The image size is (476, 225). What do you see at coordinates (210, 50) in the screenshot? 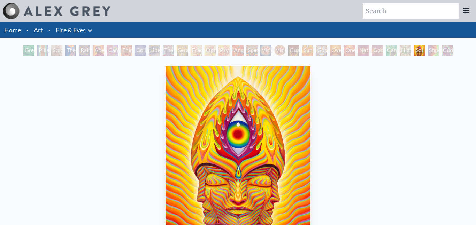
I see `div: Ophanic Eyelash` at bounding box center [210, 50].